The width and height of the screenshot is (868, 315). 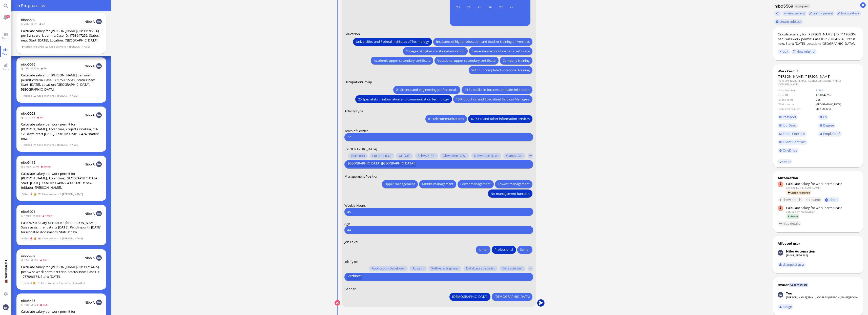 What do you see at coordinates (791, 188) in the screenshot?
I see `span: 4m ago` at bounding box center [791, 188].